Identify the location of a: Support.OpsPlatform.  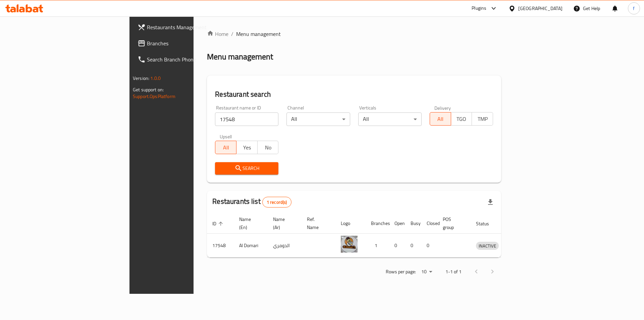
(154, 96).